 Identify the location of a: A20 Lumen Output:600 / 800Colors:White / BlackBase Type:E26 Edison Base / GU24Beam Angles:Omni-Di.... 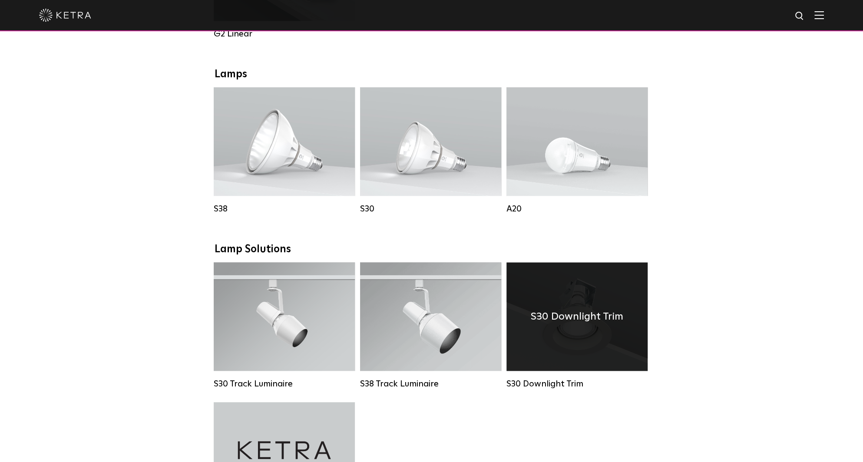
(577, 151).